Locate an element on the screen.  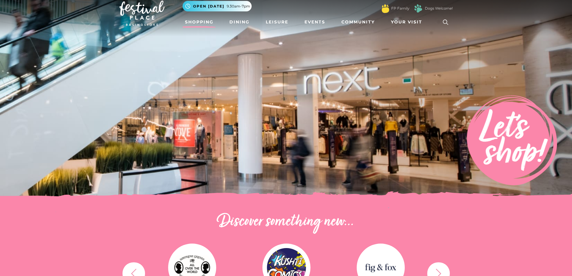
a: Shopping is located at coordinates (199, 22).